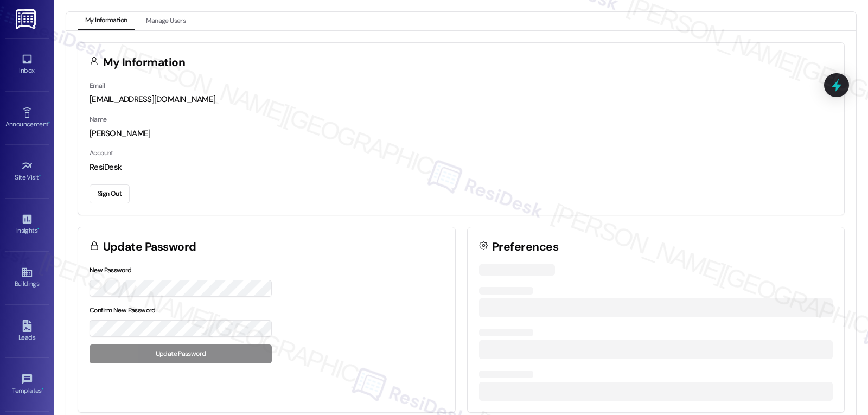  What do you see at coordinates (144, 62) in the screenshot?
I see `h3: My Information` at bounding box center [144, 62].